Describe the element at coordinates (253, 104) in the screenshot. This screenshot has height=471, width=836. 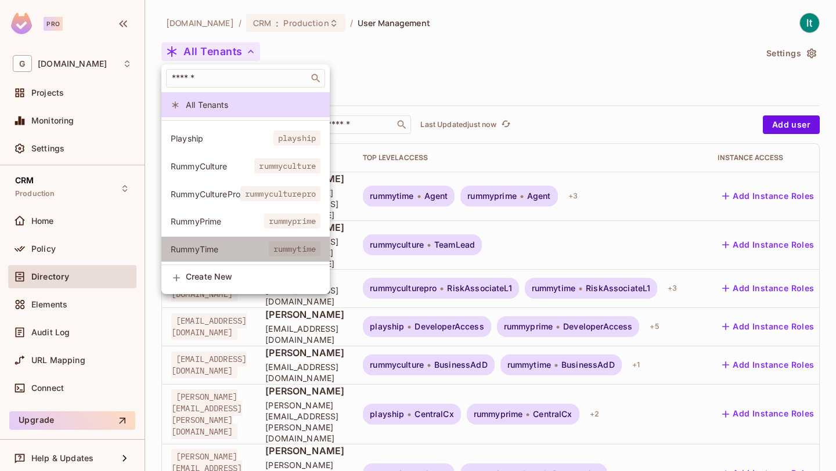
I see `span: All Tenants` at that location.